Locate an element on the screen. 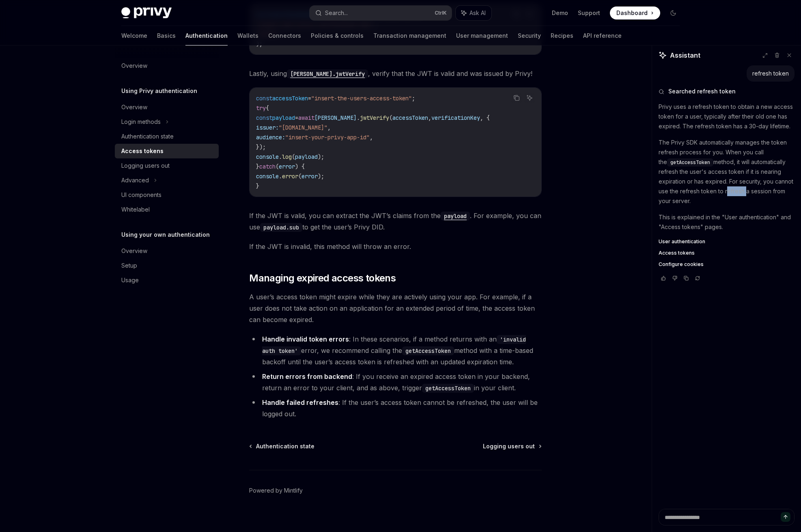 The image size is (801, 532). span: Dashboard is located at coordinates (632, 13).